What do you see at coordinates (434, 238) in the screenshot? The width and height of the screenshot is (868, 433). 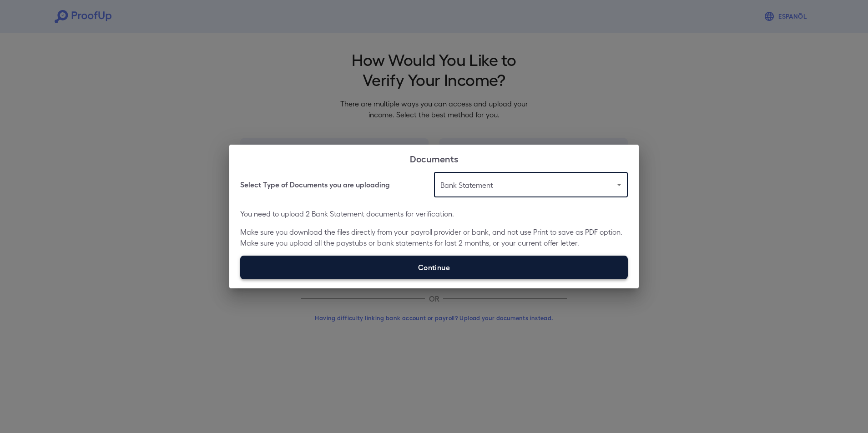 I see `p: Make sure you download the files directly from your payroll provider or bank, and not use Print t...` at bounding box center [434, 238].